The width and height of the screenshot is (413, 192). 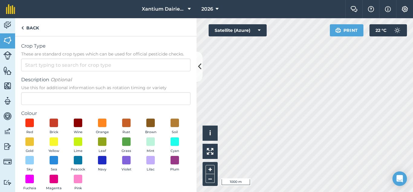 I want to click on button: Navy, so click(x=102, y=164).